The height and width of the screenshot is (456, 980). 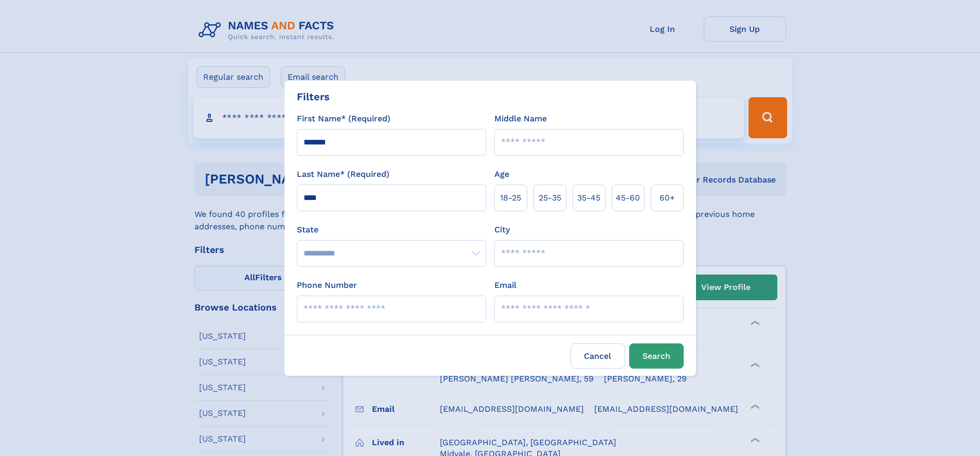 I want to click on label: Last Name* (Required), so click(x=343, y=174).